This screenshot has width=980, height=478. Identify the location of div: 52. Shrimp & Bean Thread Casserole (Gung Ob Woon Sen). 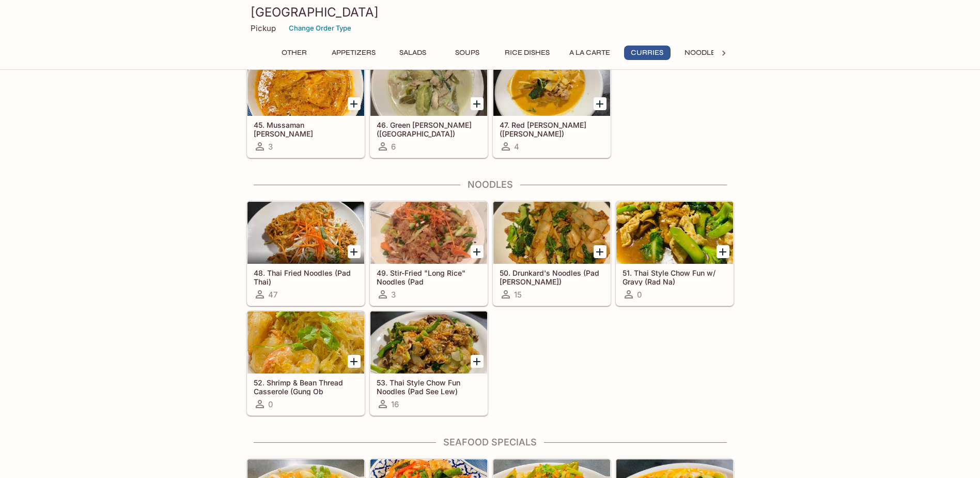
(306, 342).